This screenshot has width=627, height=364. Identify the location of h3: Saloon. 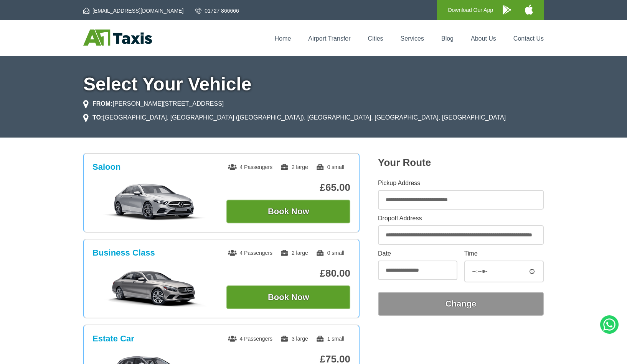
(106, 167).